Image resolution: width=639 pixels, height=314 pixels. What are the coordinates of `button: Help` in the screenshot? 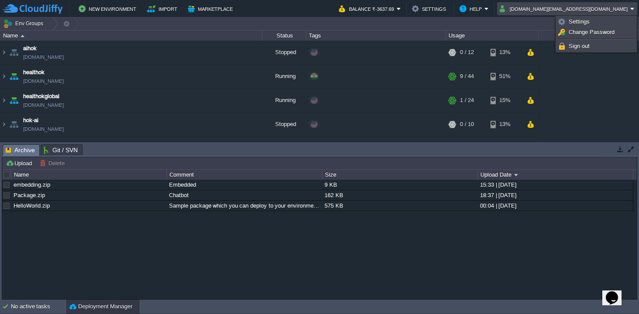 It's located at (472, 9).